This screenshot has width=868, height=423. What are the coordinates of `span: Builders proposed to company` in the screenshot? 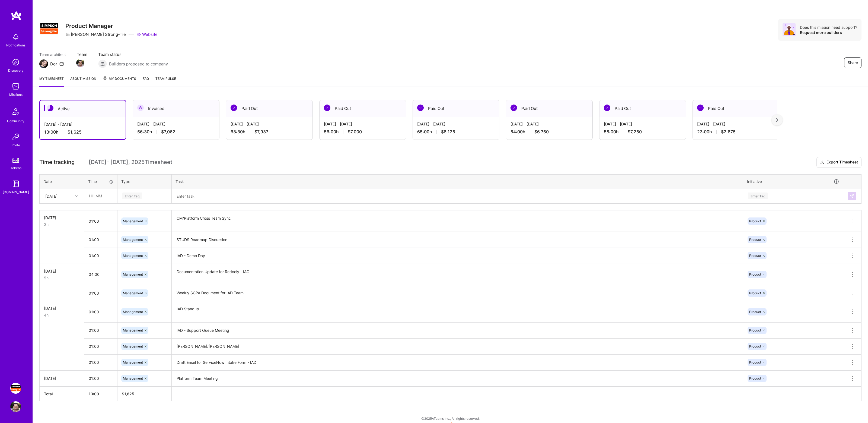 It's located at (139, 64).